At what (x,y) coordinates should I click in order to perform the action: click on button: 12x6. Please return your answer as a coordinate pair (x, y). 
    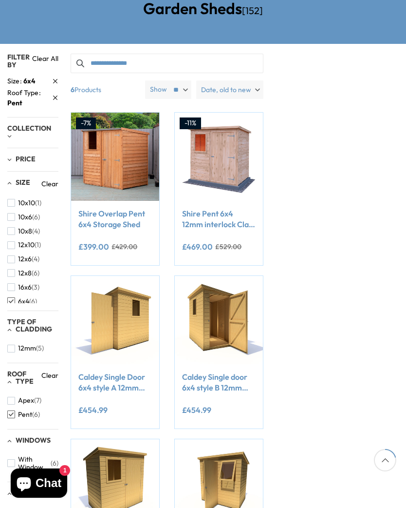
    Looking at the image, I should click on (23, 259).